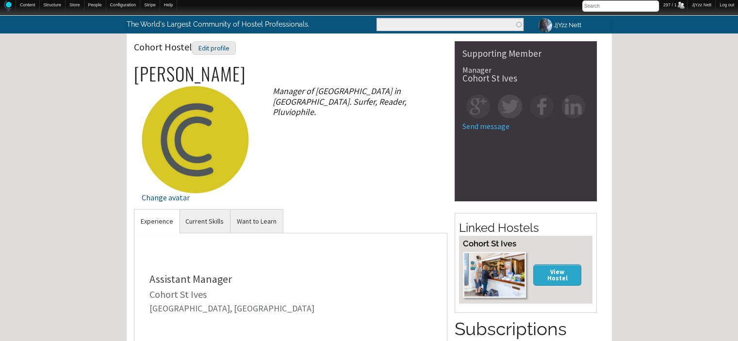  I want to click on div: Edit profile, so click(214, 48).